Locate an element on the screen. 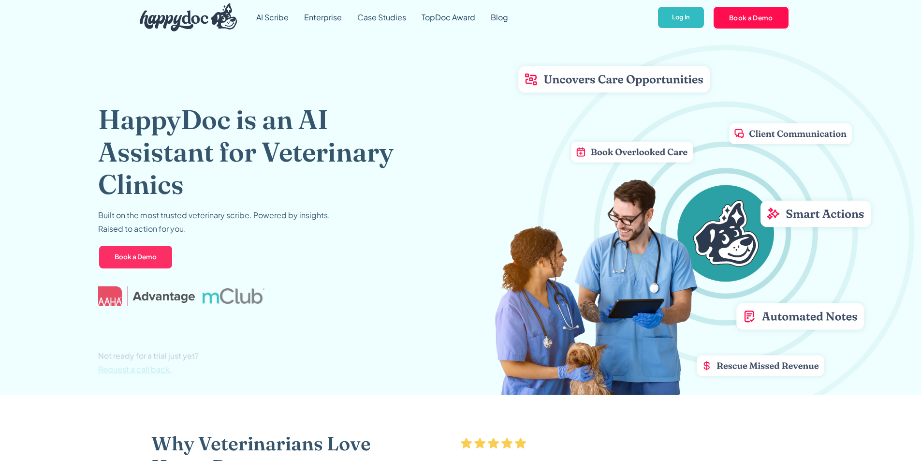 The width and height of the screenshot is (921, 461). h1: HappyDoc is an AI Assistant for Veterinary Clinics is located at coordinates (261, 152).